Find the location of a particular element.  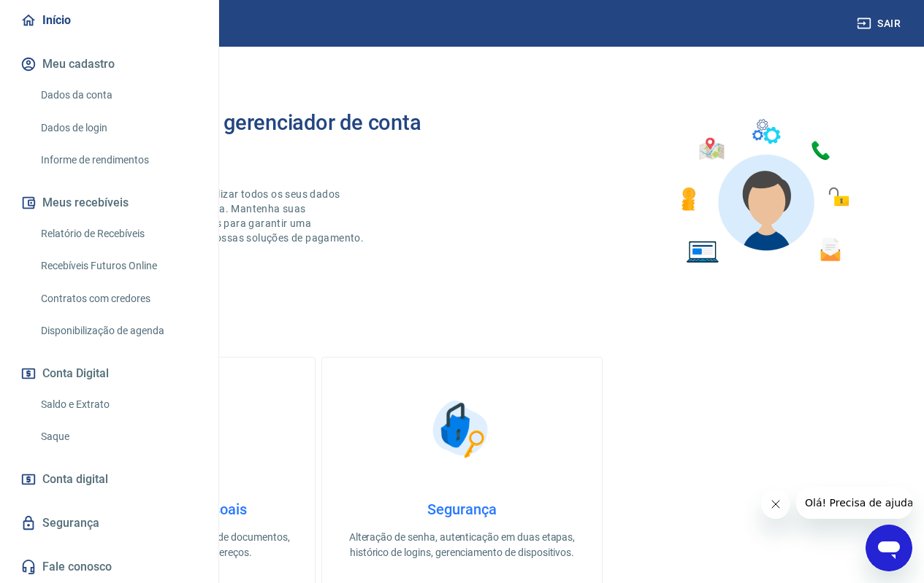

a: Início is located at coordinates (109, 20).